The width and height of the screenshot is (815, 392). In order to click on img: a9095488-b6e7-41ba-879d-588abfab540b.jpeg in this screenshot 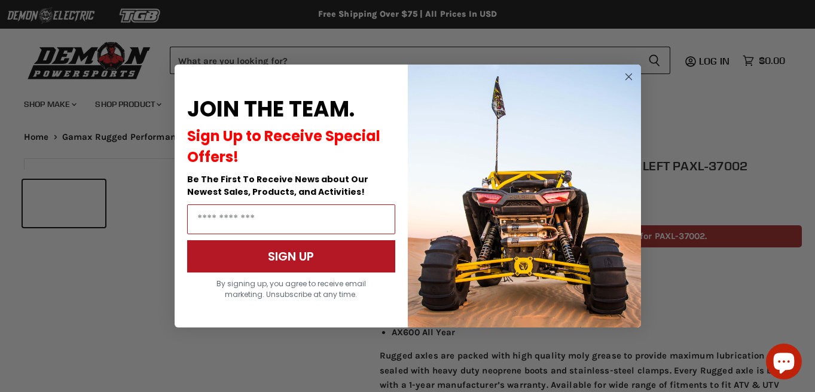, I will do `click(525, 196)`.